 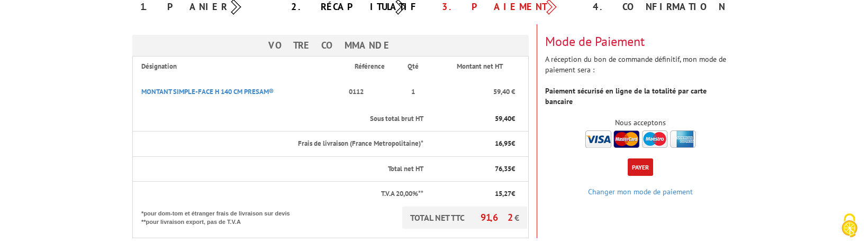 What do you see at coordinates (480, 67) in the screenshot?
I see `p: Montant net HT` at bounding box center [480, 67].